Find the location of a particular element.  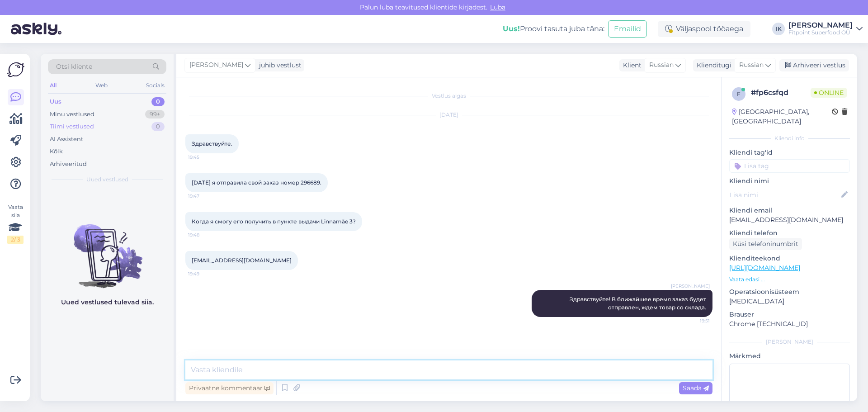

span: Otsi kliente is located at coordinates (74, 67).